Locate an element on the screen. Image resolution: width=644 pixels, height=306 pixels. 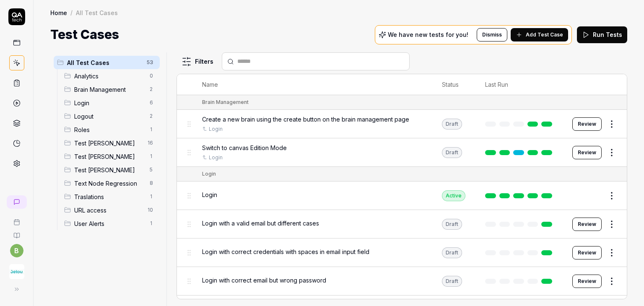
th: Name is located at coordinates (314, 85).